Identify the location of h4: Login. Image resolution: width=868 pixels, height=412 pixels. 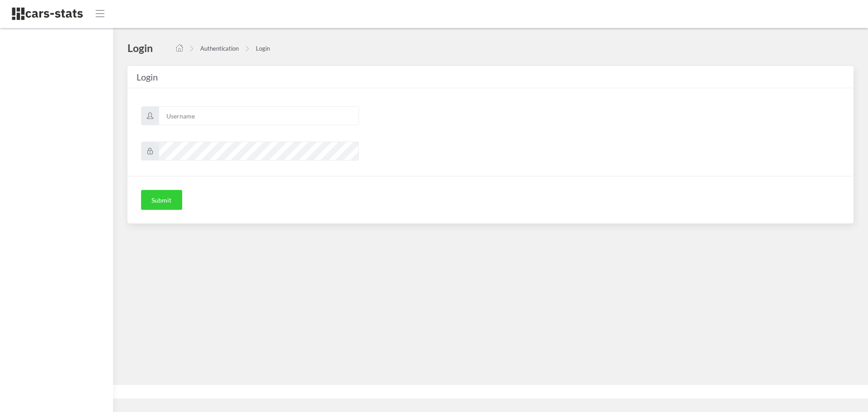
(140, 48).